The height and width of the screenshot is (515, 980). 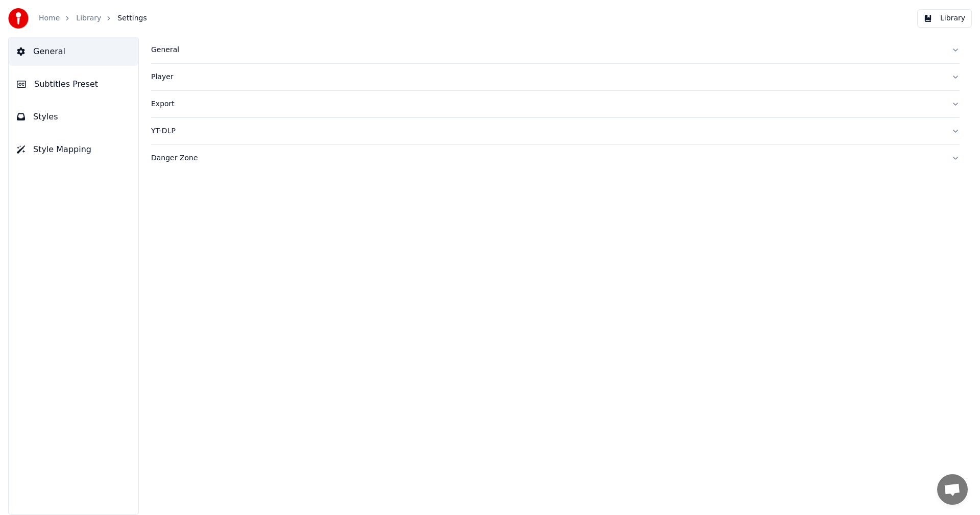 I want to click on div: Open chat, so click(x=953, y=489).